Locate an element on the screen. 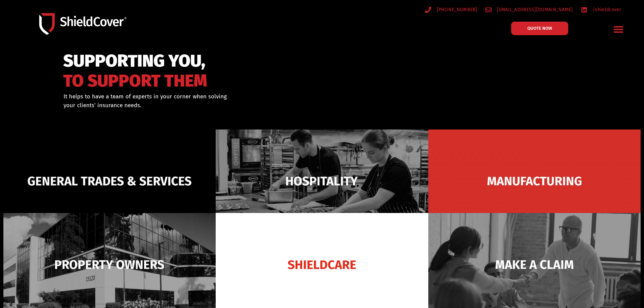 The width and height of the screenshot is (644, 308). span: SUPPORTING YOU, is located at coordinates (136, 61).